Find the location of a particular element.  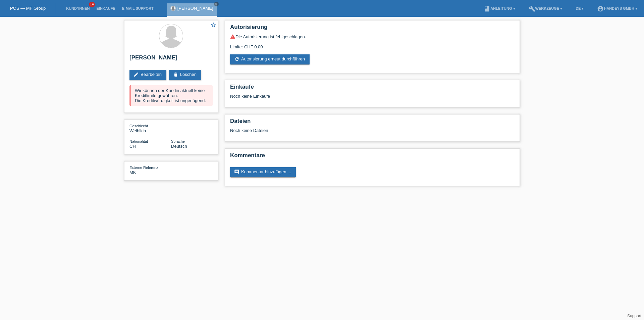

i: account_circle is located at coordinates (600, 9).